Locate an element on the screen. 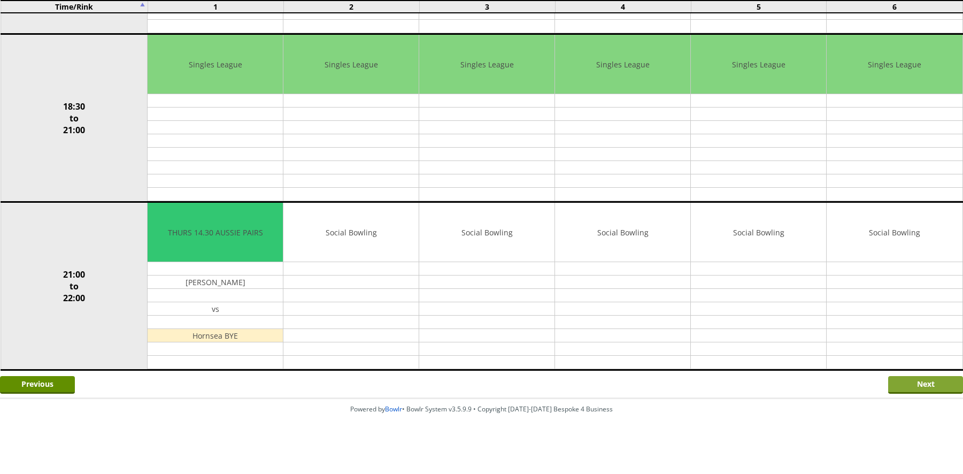 This screenshot has width=963, height=474. td: Hornsea BYE is located at coordinates (215, 335).